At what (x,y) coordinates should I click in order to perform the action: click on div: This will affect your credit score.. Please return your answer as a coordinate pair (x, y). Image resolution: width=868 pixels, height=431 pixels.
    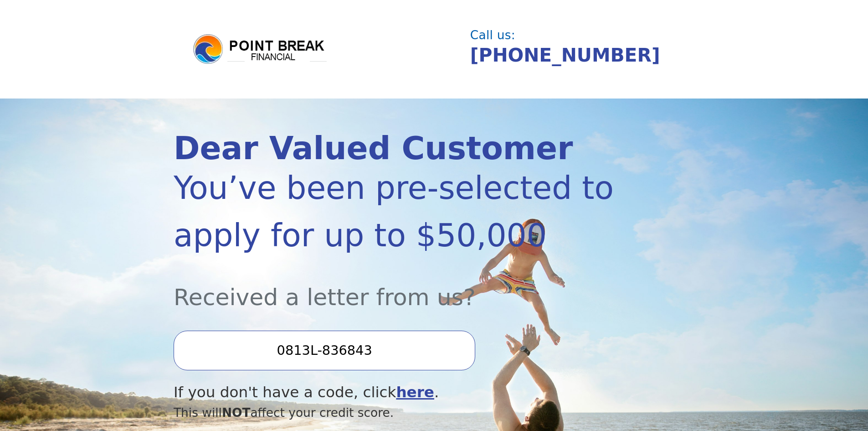
    Looking at the image, I should click on (395, 413).